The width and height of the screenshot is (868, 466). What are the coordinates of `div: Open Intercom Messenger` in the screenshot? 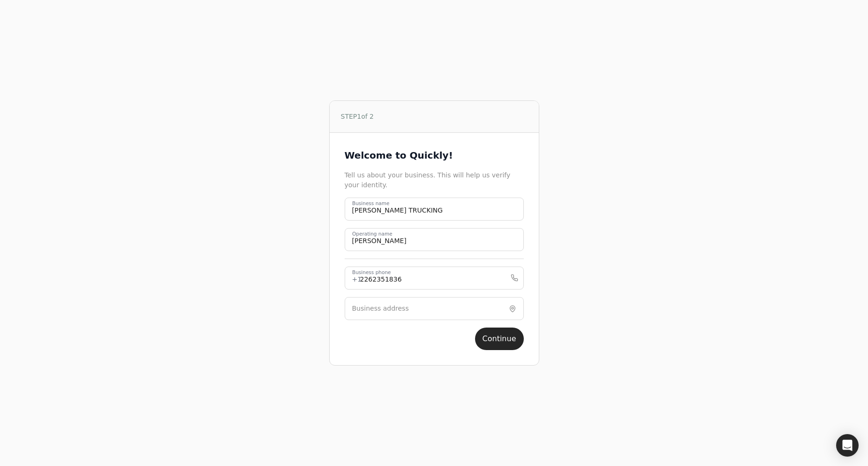 It's located at (848, 446).